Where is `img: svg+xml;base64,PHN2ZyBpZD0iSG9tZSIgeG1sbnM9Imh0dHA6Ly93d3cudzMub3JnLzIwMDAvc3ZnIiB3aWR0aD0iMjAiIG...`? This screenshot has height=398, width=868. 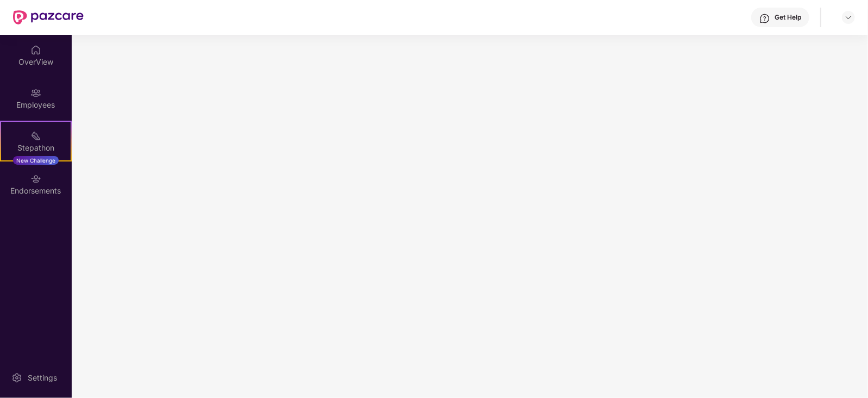 img: svg+xml;base64,PHN2ZyBpZD0iSG9tZSIgeG1sbnM9Imh0dHA6Ly93d3cudzMub3JnLzIwMDAvc3ZnIiB3aWR0aD0iMjAiIG... is located at coordinates (36, 50).